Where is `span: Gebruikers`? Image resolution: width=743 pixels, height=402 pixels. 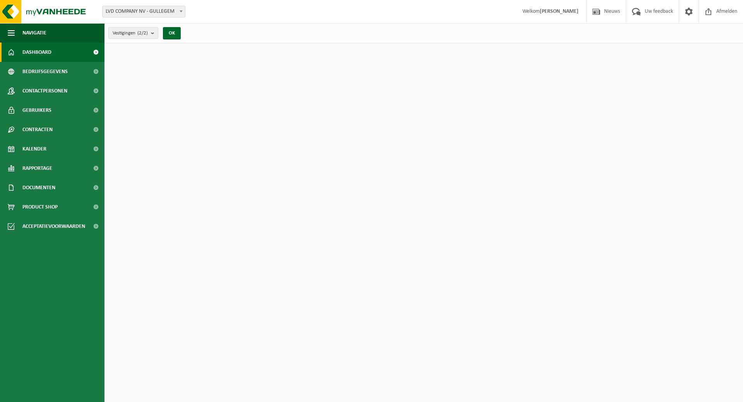 span: Gebruikers is located at coordinates (37, 110).